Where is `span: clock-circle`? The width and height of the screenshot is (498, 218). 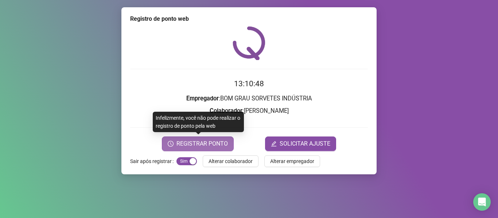
span: clock-circle is located at coordinates (171, 144).